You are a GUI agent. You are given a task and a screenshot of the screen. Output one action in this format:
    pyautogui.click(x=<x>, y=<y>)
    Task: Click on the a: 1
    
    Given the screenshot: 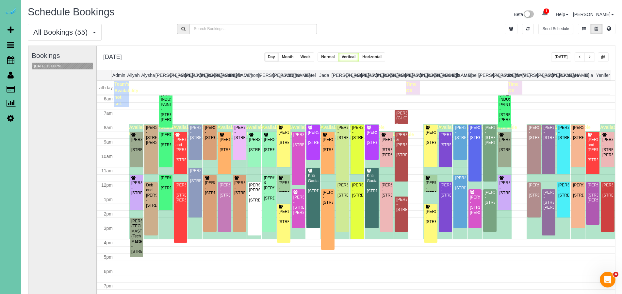 What is the action you would take?
    pyautogui.click(x=545, y=14)
    